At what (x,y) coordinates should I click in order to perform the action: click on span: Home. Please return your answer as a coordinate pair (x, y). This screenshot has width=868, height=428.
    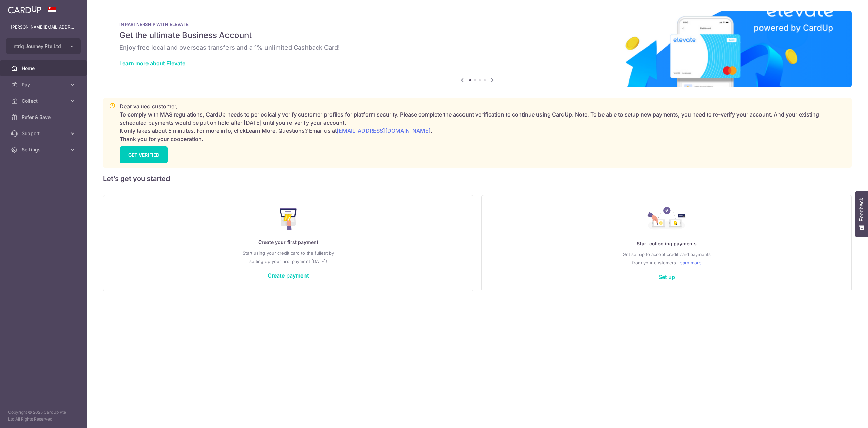
    Looking at the image, I should click on (44, 68).